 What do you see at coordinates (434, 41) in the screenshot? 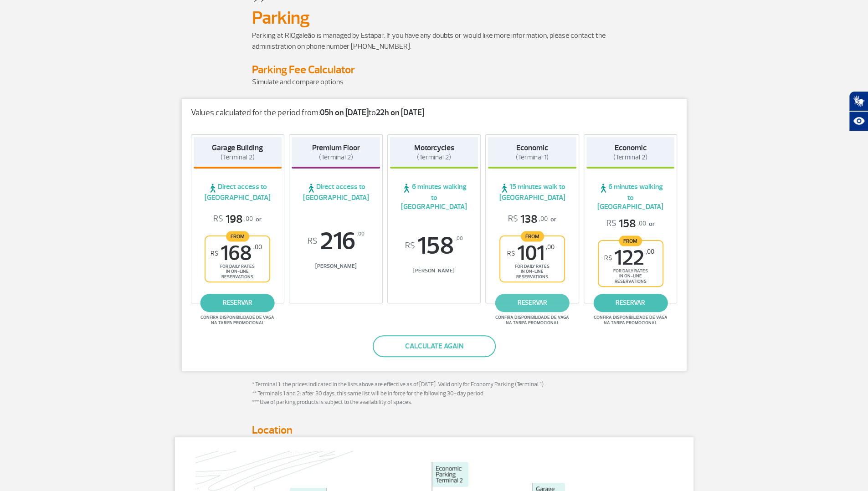
I see `p: Parking at RIOgaleão is managed by Estapar. If you have any doubts or would like more information...` at bounding box center [434, 41].